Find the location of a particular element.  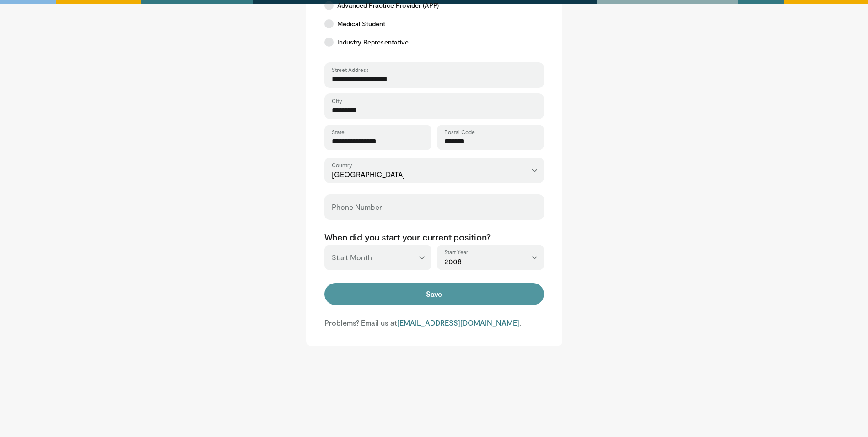

span: Advanced Practice Provider (APP) is located at coordinates (388, 6).